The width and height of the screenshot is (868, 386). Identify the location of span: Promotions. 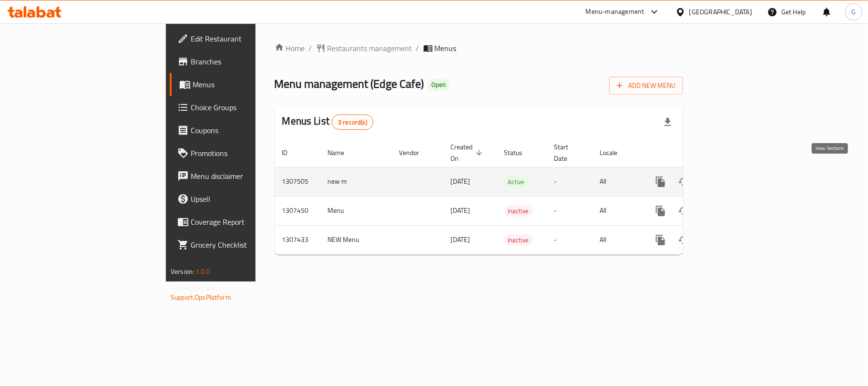
(247, 154).